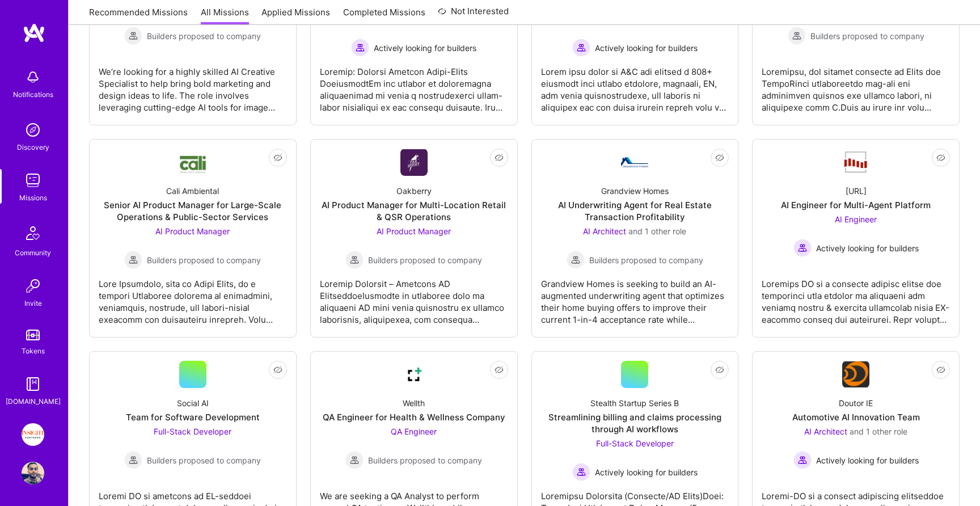 The image size is (980, 506). Describe the element at coordinates (33, 147) in the screenshot. I see `div: Discovery` at that location.